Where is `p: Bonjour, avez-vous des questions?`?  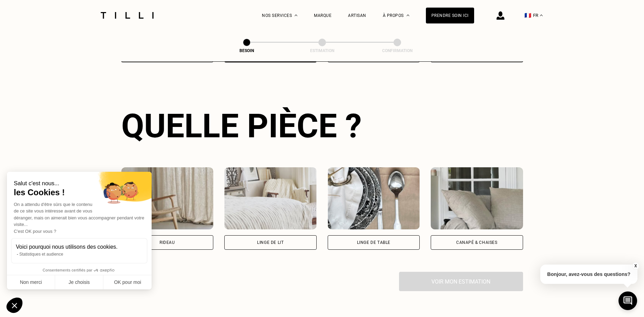 p: Bonjour, avez-vous des questions? is located at coordinates (589, 274).